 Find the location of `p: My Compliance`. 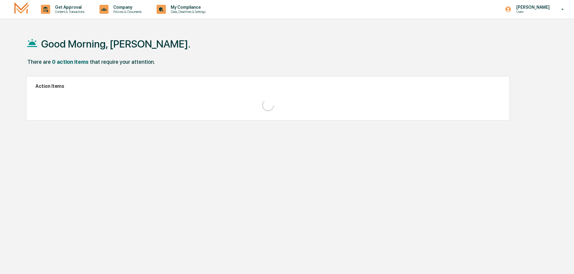

p: My Compliance is located at coordinates (187, 7).